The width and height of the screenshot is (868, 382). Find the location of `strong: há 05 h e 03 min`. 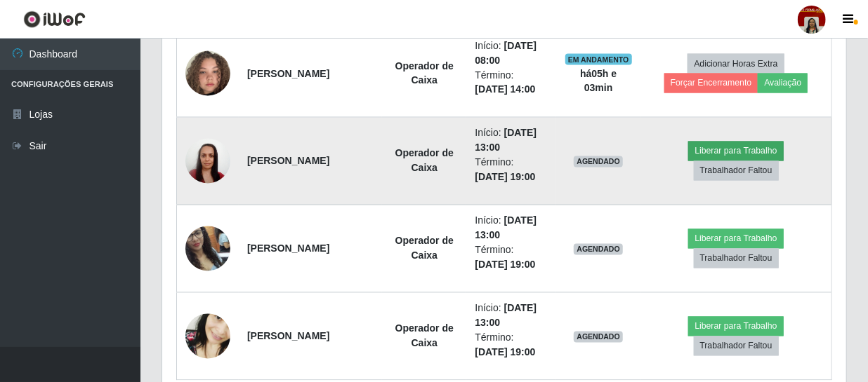

strong: há 05 h e 03 min is located at coordinates (598, 81).